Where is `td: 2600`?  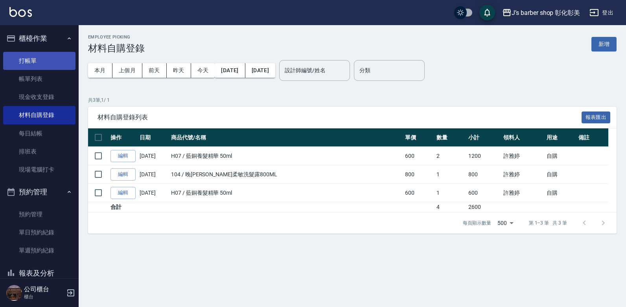 td: 2600 is located at coordinates (484, 208).